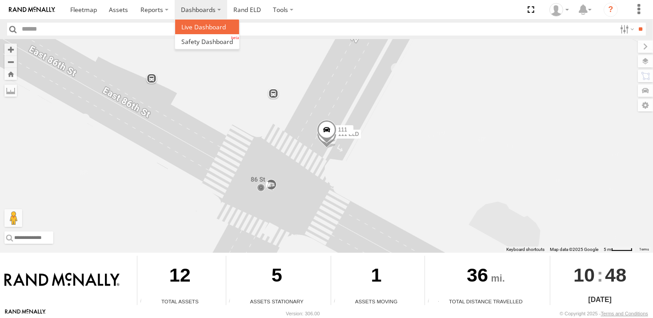 This screenshot has width=653, height=318. I want to click on button: Map Scale: 5 m per 44 pixels, so click(618, 250).